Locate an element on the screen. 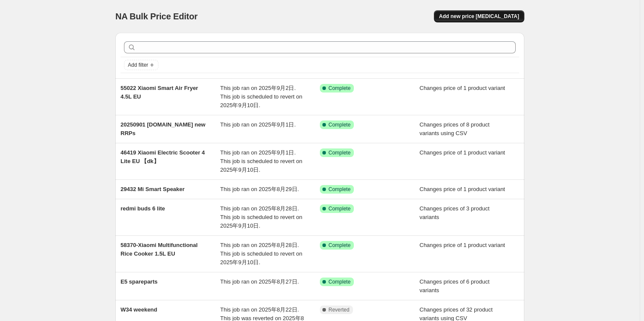  span: E5 spareparts is located at coordinates (139, 281).